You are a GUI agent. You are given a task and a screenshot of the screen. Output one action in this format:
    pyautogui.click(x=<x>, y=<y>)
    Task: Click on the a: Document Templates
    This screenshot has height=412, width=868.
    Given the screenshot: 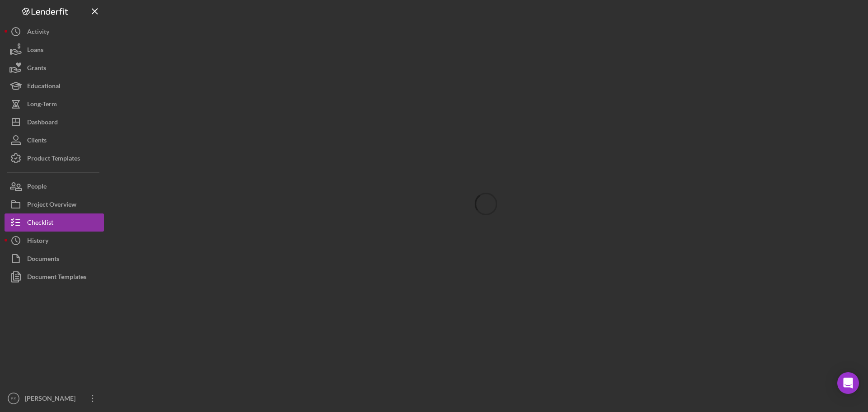 What is the action you would take?
    pyautogui.click(x=55, y=277)
    